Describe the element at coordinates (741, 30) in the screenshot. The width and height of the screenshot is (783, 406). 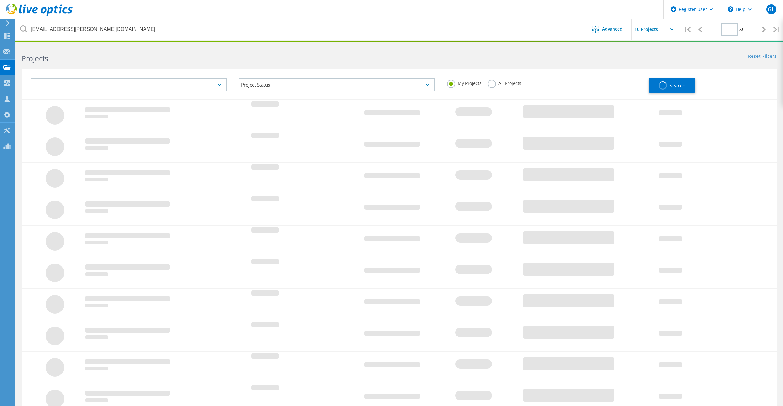
I see `span: of` at that location.